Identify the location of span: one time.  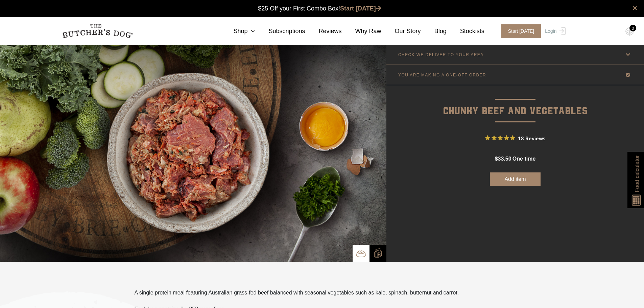
(524, 158).